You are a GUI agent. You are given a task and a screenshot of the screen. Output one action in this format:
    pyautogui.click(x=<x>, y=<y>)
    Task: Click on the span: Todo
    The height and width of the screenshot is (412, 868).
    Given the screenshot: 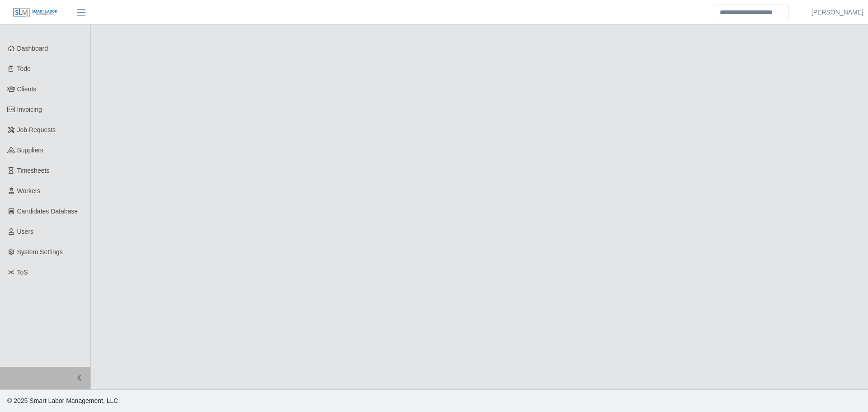 What is the action you would take?
    pyautogui.click(x=24, y=69)
    